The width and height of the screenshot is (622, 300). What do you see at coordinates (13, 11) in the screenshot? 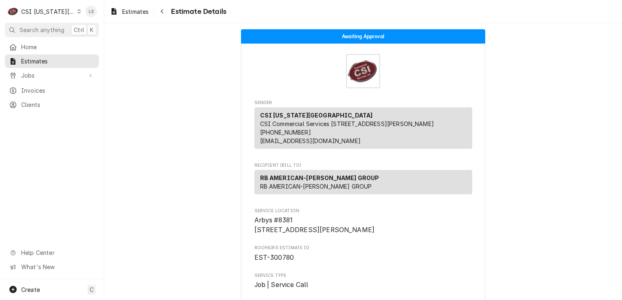
I see `div: C` at bounding box center [13, 11].